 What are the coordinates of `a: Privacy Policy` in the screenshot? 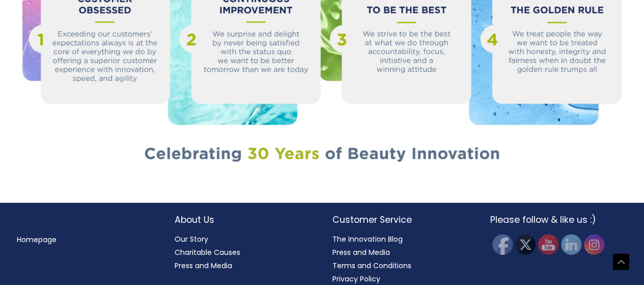 It's located at (356, 279).